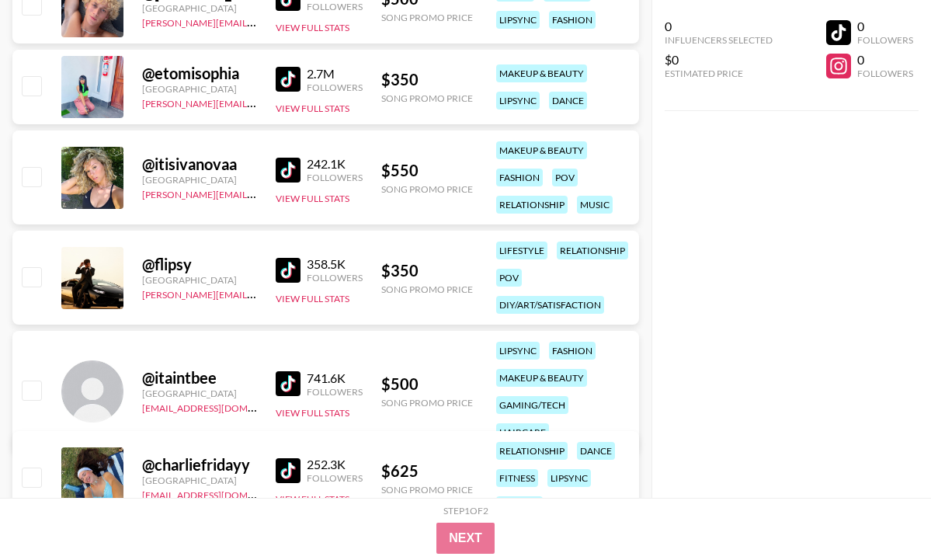 Image resolution: width=931 pixels, height=560 pixels. What do you see at coordinates (519, 504) in the screenshot?
I see `div: reviews` at bounding box center [519, 504].